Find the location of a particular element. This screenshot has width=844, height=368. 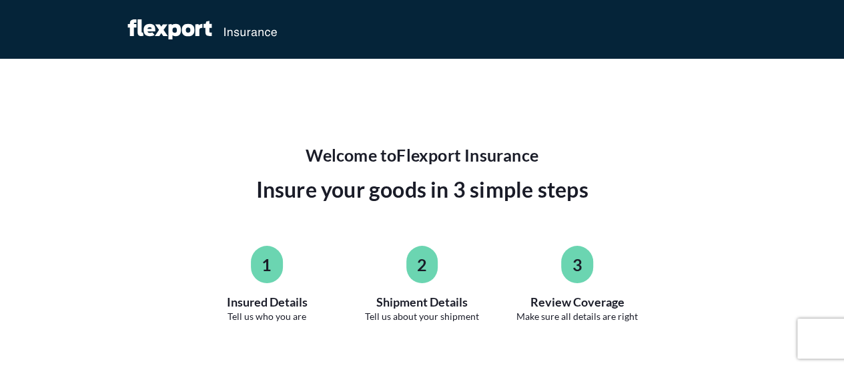

span: Shipment Details is located at coordinates (422, 302).